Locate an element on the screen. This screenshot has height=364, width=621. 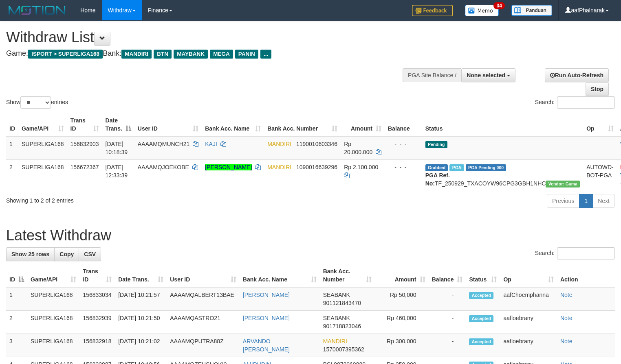
span: SEABANK is located at coordinates (337, 295).